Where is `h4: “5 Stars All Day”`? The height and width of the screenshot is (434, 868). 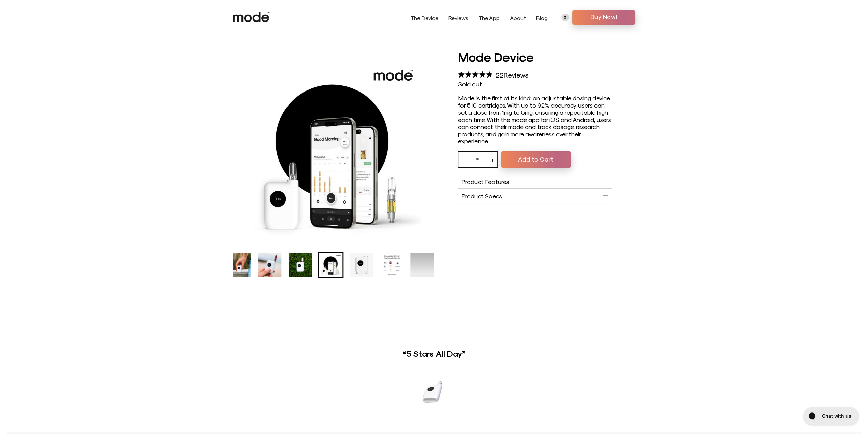 h4: “5 Stars All Day” is located at coordinates (434, 353).